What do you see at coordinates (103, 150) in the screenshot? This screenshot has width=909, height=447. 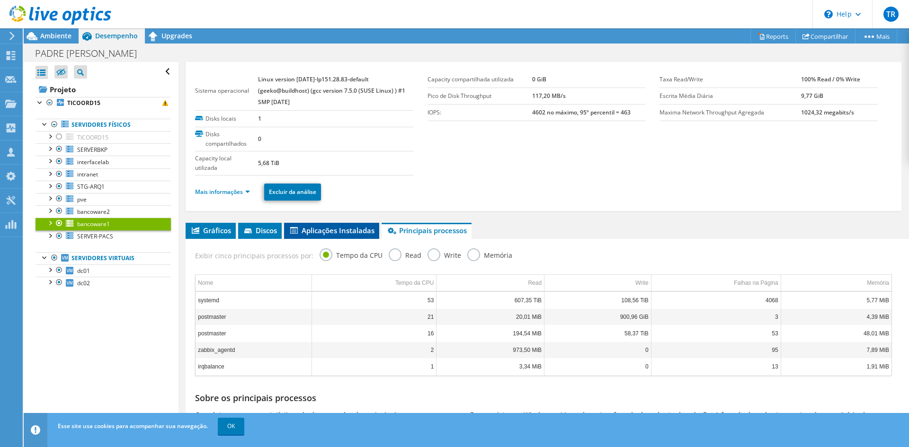 I see `a: SERVERBKP` at bounding box center [103, 150].